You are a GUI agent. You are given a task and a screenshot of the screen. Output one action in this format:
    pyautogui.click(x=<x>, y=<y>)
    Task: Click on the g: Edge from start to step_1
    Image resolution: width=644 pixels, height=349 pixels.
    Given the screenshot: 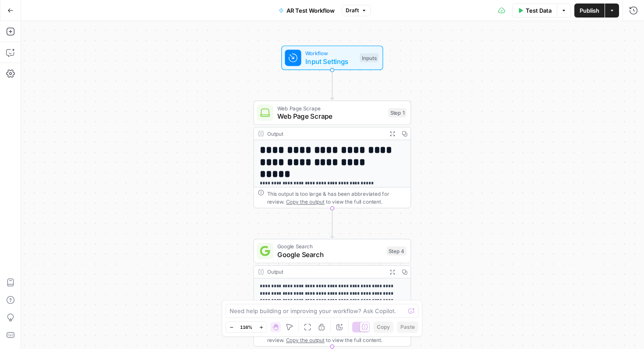 What is the action you would take?
    pyautogui.click(x=332, y=85)
    